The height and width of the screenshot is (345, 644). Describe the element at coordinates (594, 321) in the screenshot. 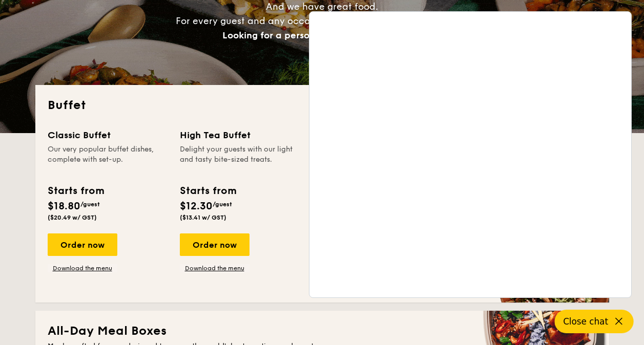

I see `button: Close chat` at that location.